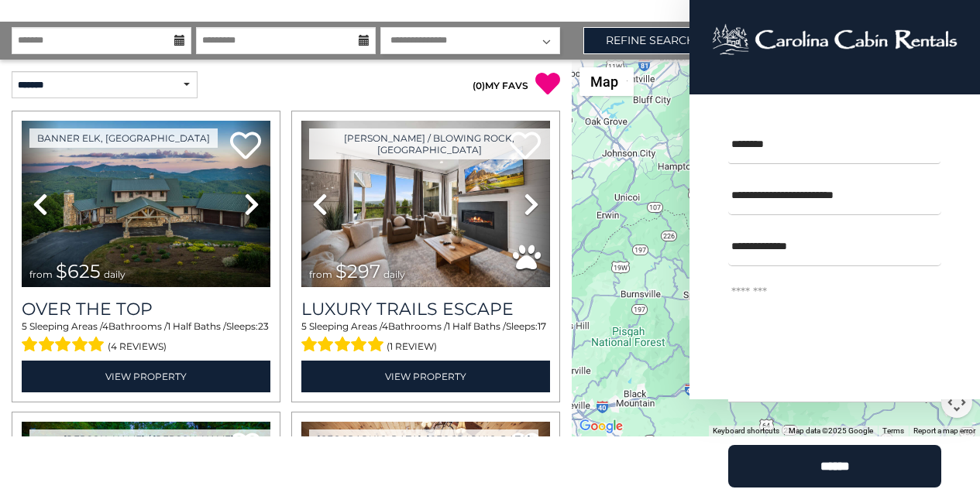 The image size is (980, 496). What do you see at coordinates (411, 347) in the screenshot?
I see `span: (1 review)` at bounding box center [411, 347].